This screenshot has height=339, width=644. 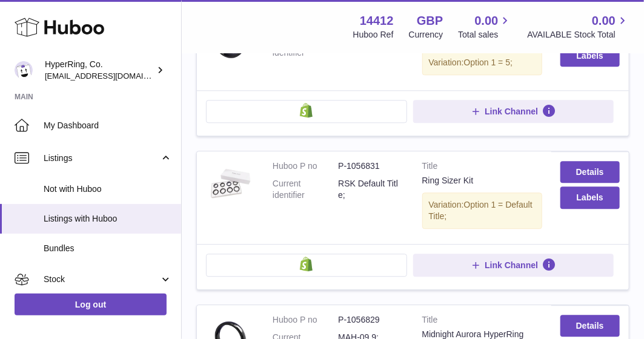 What do you see at coordinates (371, 190) in the screenshot?
I see `dd: RSK Default Title;` at bounding box center [371, 190].